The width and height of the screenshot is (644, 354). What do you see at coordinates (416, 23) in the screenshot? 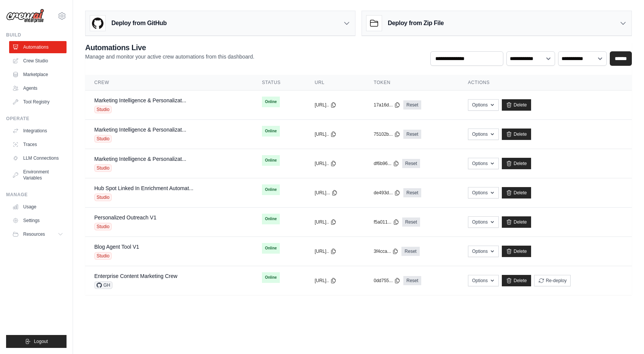
I see `h3: Deploy from Zip File` at bounding box center [416, 23].